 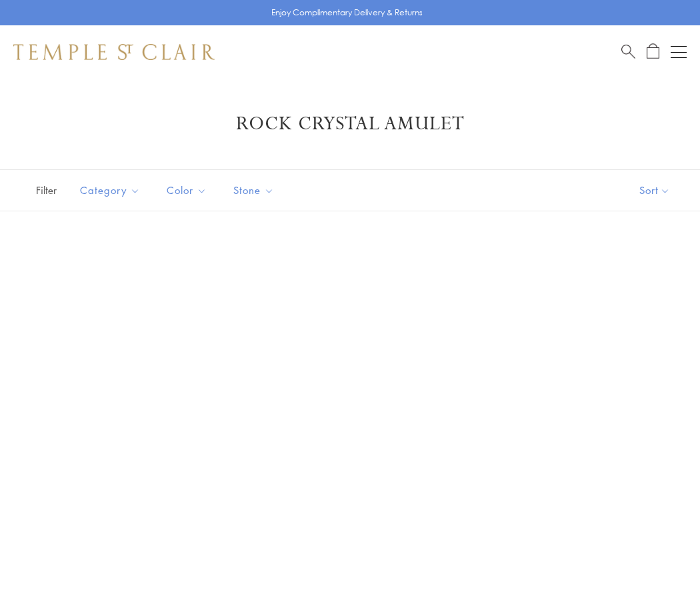 I want to click on a: Open Shopping Bag, so click(x=653, y=52).